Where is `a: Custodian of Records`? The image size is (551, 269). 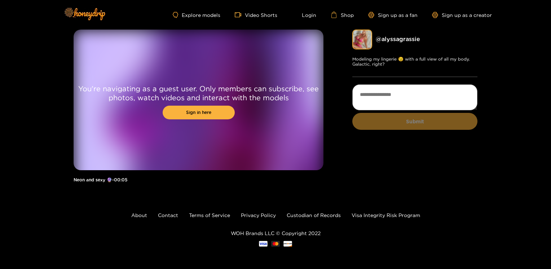 a: Custodian of Records is located at coordinates (314, 215).